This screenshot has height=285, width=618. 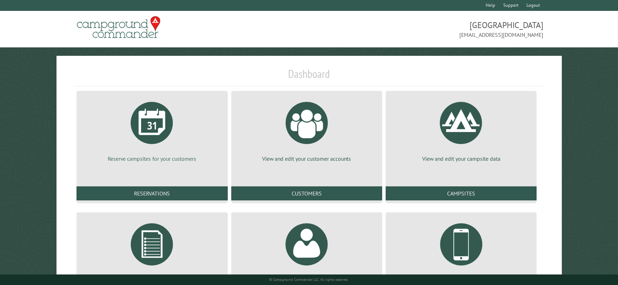 What do you see at coordinates (119, 27) in the screenshot?
I see `img: Campground Commander` at bounding box center [119, 27].